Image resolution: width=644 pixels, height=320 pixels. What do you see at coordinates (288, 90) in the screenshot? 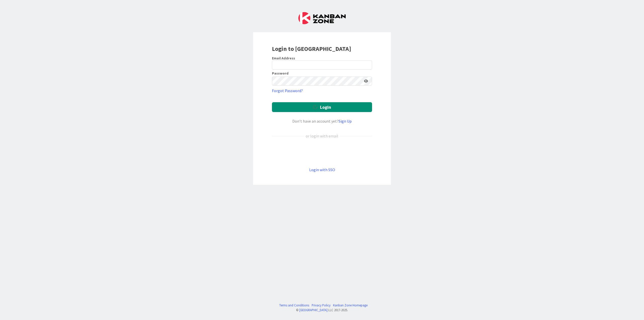
I see `a: Forgot Password?` at bounding box center [288, 90].